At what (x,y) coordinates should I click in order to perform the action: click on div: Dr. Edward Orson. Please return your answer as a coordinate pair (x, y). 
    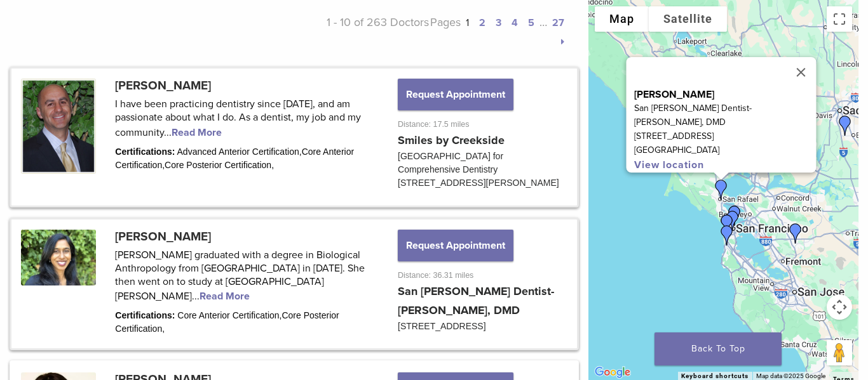
    Looking at the image, I should click on (733, 221).